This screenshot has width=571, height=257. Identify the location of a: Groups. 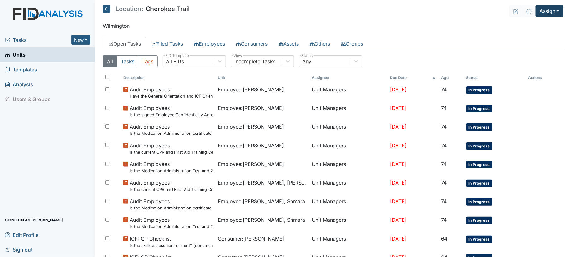
(352, 44).